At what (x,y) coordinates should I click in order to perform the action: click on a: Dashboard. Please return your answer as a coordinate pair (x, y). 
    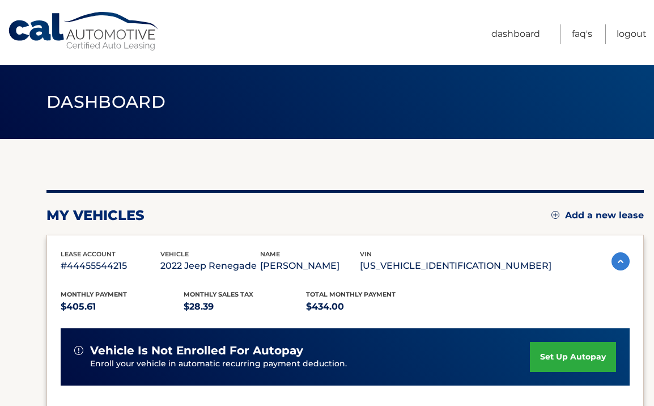
    Looking at the image, I should click on (516, 34).